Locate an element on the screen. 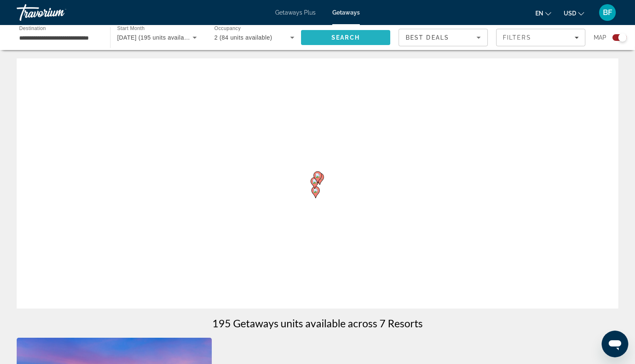 This screenshot has height=364, width=635. span: Map is located at coordinates (600, 38).